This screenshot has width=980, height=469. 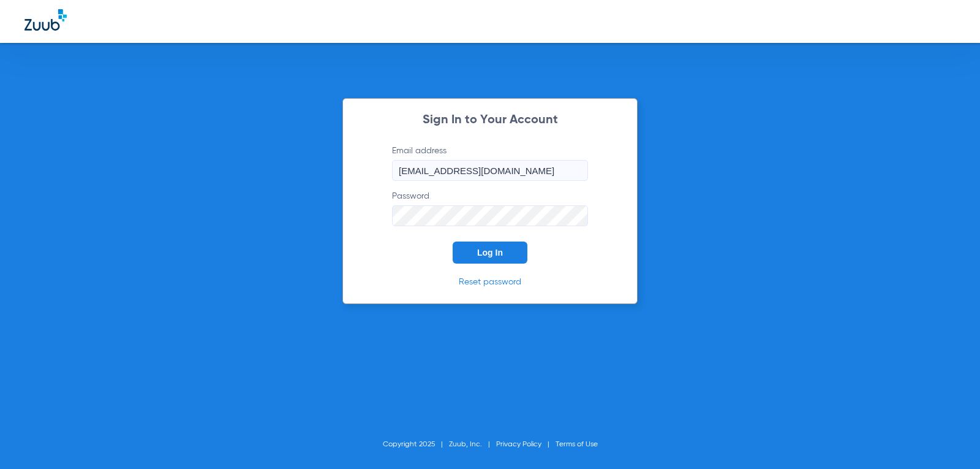 What do you see at coordinates (490, 216) in the screenshot?
I see `input: Password` at bounding box center [490, 216].